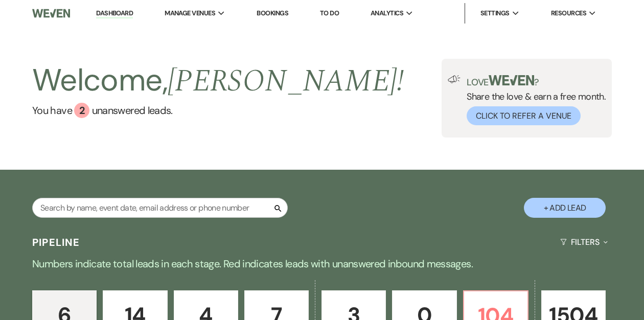  I want to click on button: Filters, so click(584, 241).